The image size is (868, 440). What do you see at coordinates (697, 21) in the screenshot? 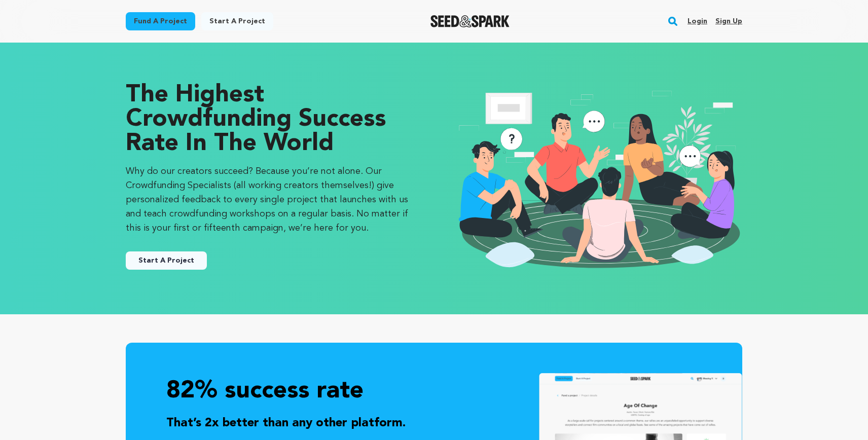
I see `a: Login` at bounding box center [697, 21].